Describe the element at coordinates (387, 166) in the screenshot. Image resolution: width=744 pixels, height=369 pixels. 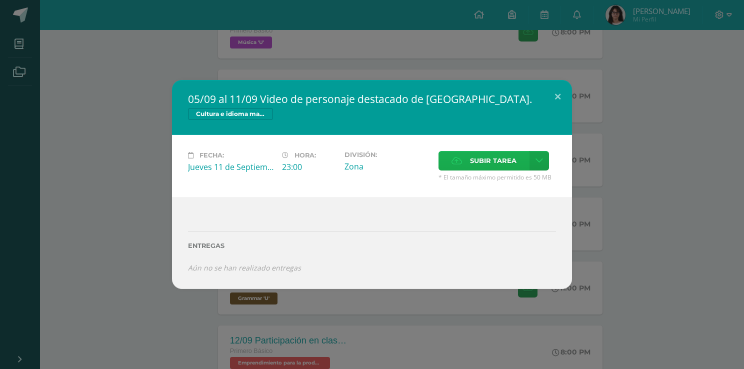
I see `div: Zona` at that location.